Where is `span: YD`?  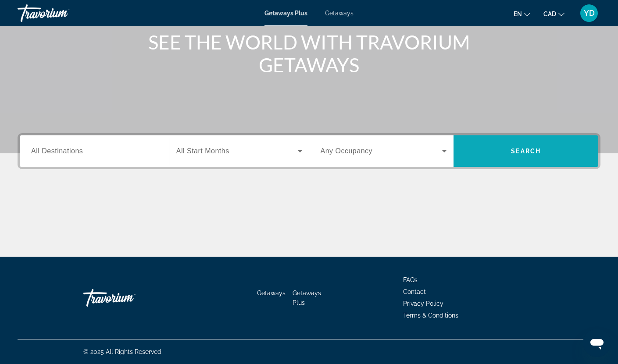 span: YD is located at coordinates (589, 13).